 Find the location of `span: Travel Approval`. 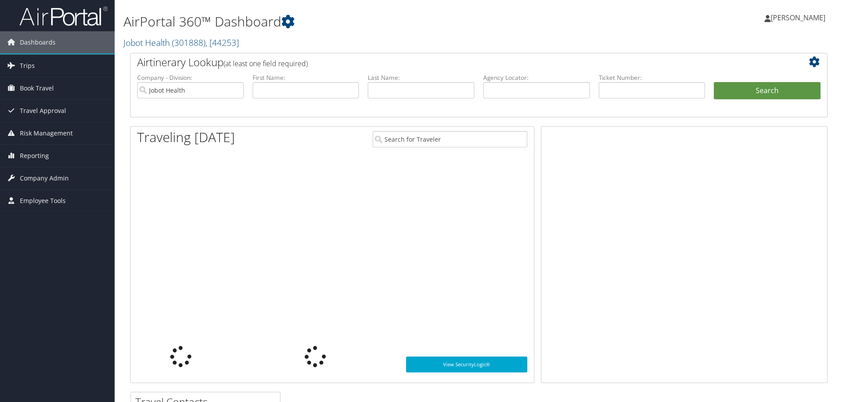

span: Travel Approval is located at coordinates (43, 111).